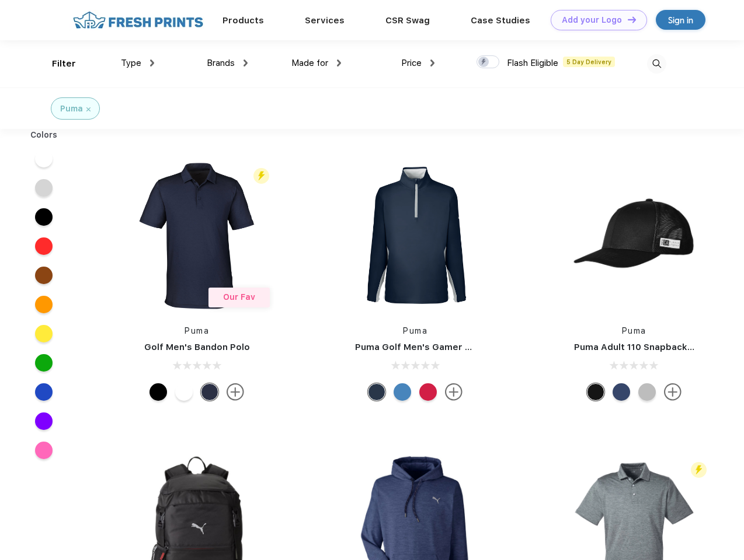 This screenshot has height=560, width=744. Describe the element at coordinates (595, 392) in the screenshot. I see `div: Pma Blk with Pma Blk` at that location.